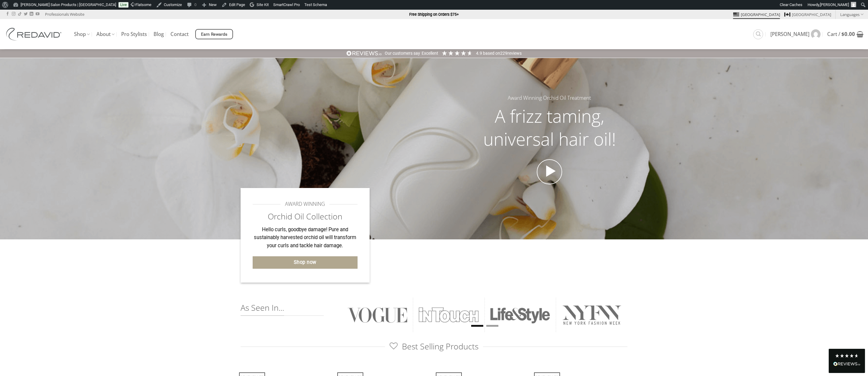 This screenshot has height=376, width=868. I want to click on a: Shop, so click(82, 34).